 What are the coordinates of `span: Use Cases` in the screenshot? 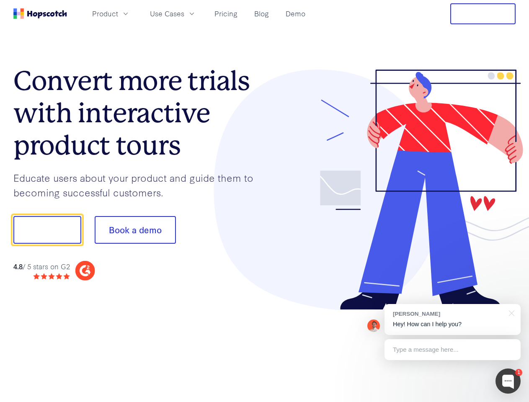 It's located at (167, 13).